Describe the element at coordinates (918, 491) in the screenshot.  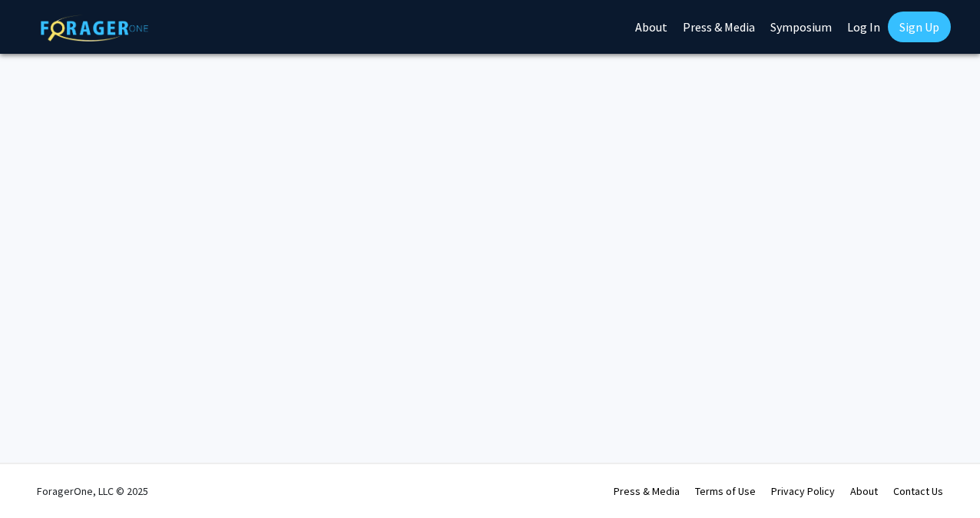
I see `a: Contact Us` at that location.